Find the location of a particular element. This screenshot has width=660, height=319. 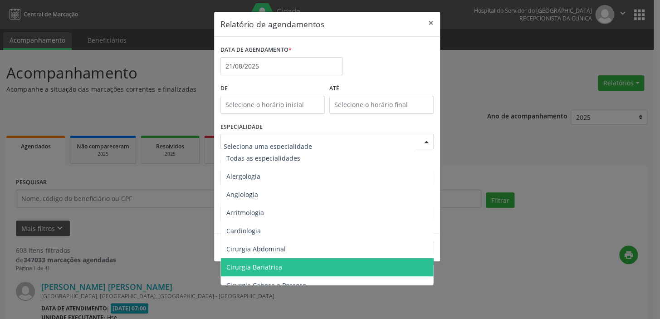

span: Alergologia is located at coordinates (243, 176).